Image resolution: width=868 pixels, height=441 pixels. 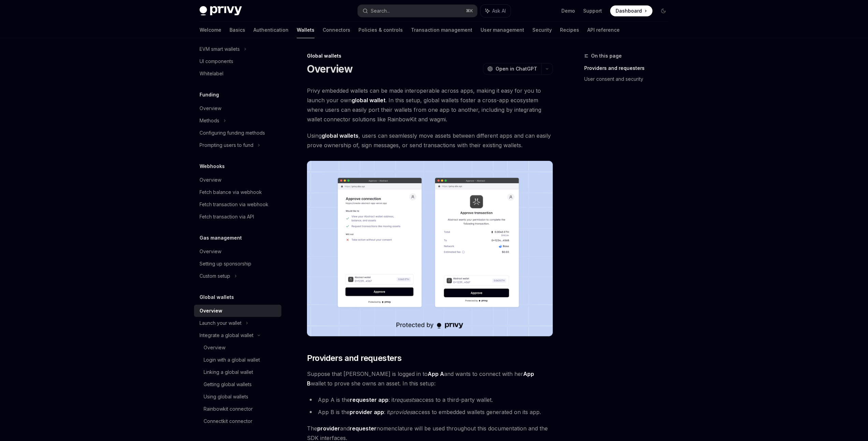 I want to click on a: Authentication, so click(x=270, y=30).